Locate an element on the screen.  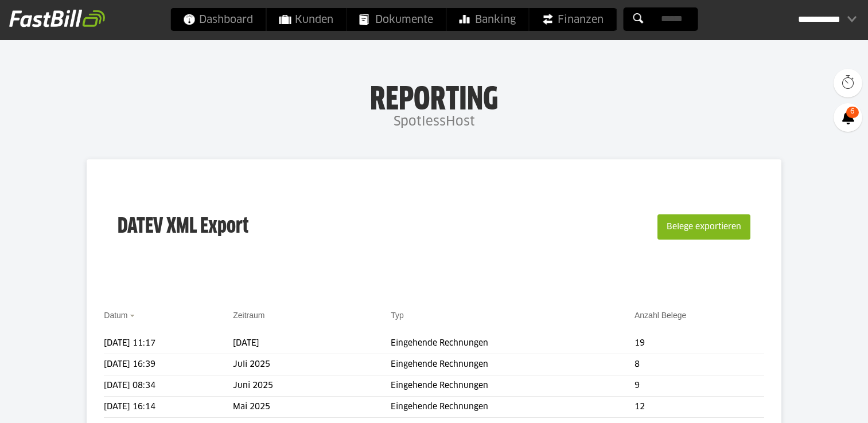
span: 6 is located at coordinates (853, 112).